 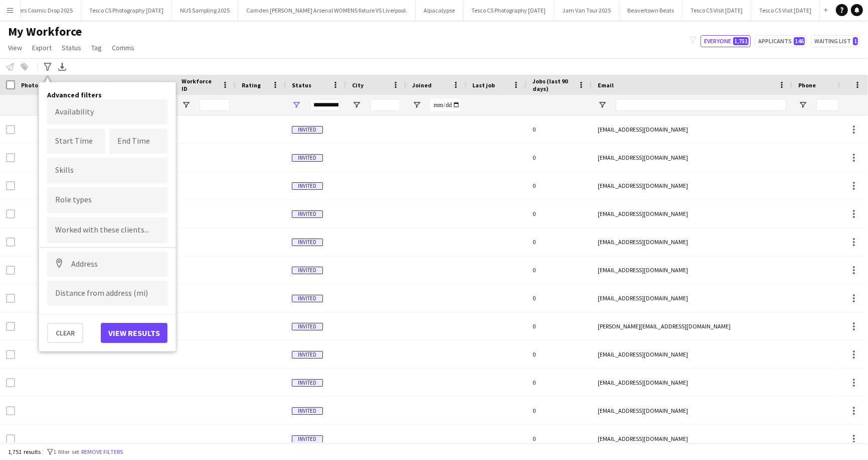 What do you see at coordinates (42, 48) in the screenshot?
I see `a: Export` at bounding box center [42, 48].